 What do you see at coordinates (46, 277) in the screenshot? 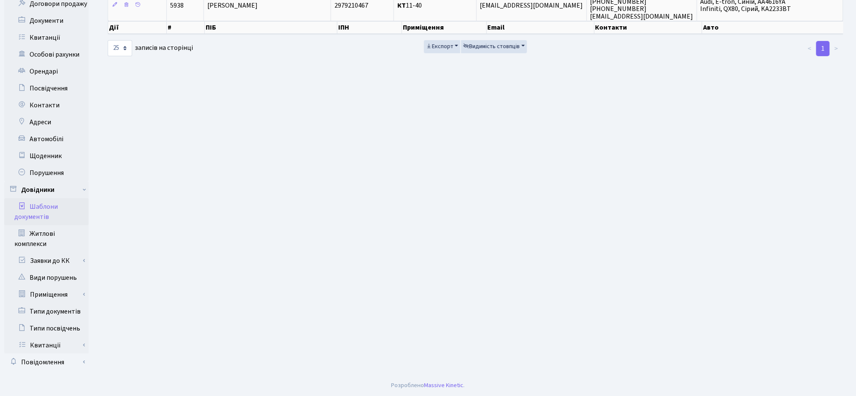
I see `a: Види порушень` at bounding box center [46, 277].